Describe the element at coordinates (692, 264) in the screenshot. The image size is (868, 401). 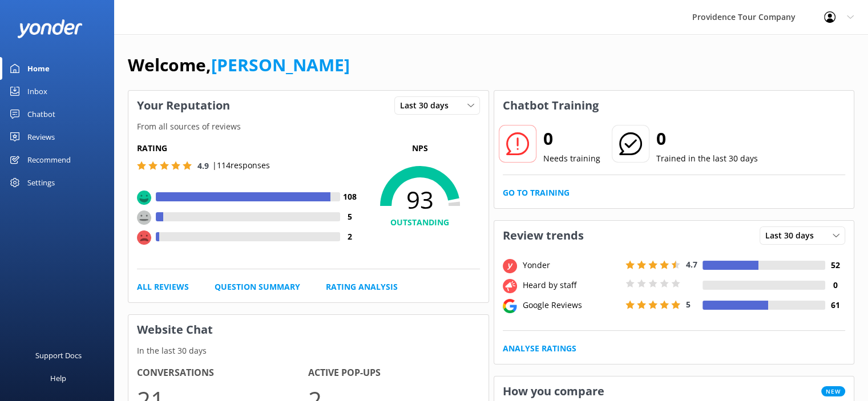
I see `span: 4.7` at that location.